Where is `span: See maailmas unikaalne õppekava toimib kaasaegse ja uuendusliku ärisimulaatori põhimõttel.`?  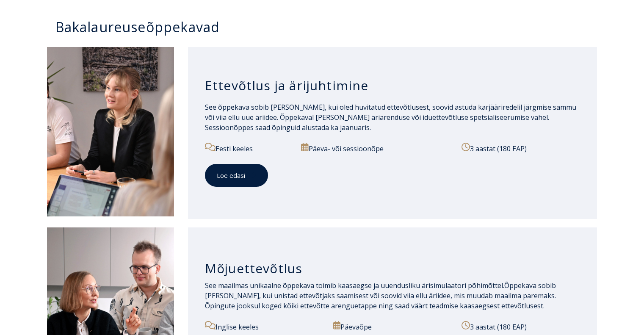 span: See maailmas unikaalne õppekava toimib kaasaegse ja uuendusliku ärisimulaatori põhimõttel. is located at coordinates (354, 285).